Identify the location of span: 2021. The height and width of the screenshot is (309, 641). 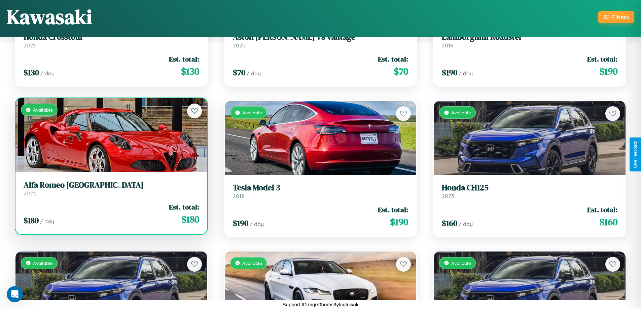
(29, 45).